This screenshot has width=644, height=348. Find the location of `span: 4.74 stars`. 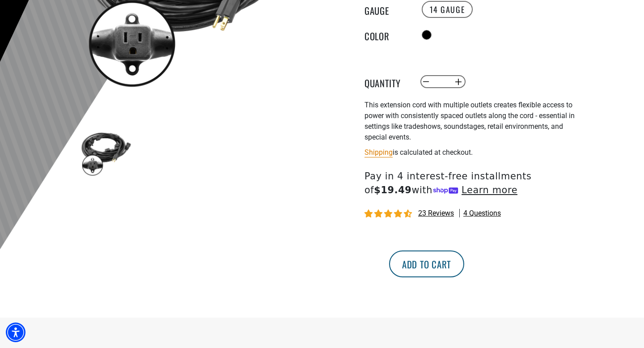

span: 4.74 stars is located at coordinates (389, 214).